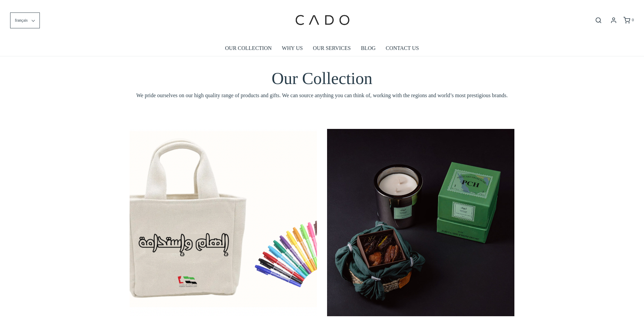 The width and height of the screenshot is (644, 326). I want to click on a: OUR SERVICES, so click(332, 48).